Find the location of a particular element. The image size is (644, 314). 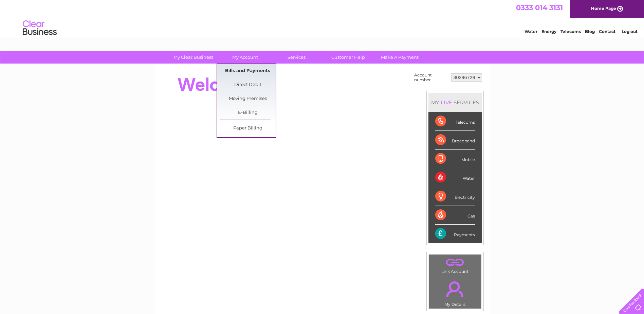

a: Blog is located at coordinates (590, 31).